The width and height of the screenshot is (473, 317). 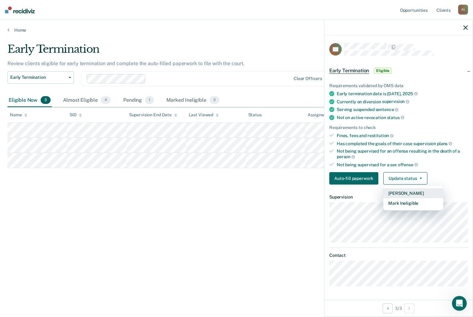 I want to click on div: 3 / 3, so click(x=398, y=308).